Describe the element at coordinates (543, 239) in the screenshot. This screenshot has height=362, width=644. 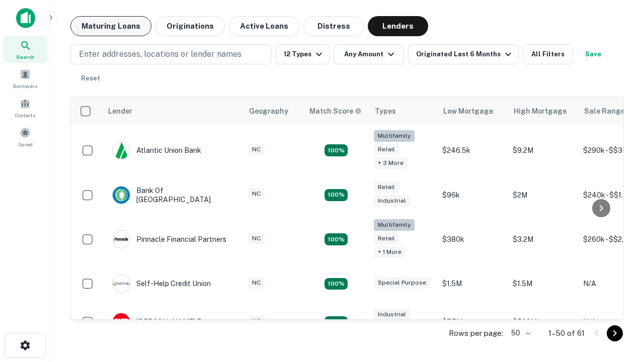
I see `td: $3.2M` at that location.